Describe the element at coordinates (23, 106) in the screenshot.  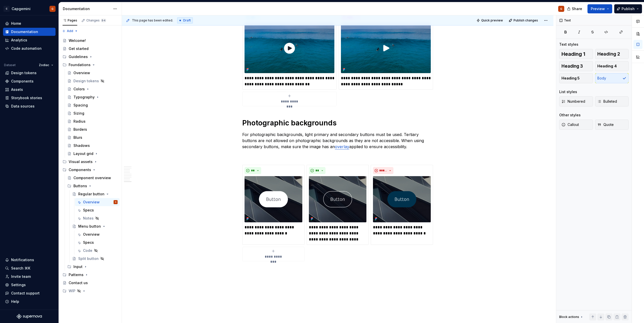
I see `div: Data sources` at that location.